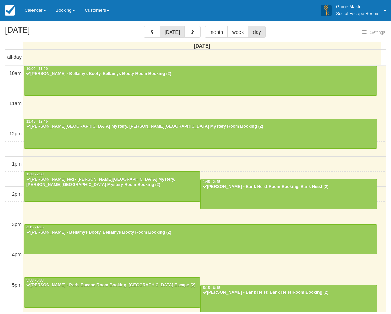 The width and height of the screenshot is (391, 314). Describe the element at coordinates (212, 288) in the screenshot. I see `span: 5:15 - 6:15` at that location.